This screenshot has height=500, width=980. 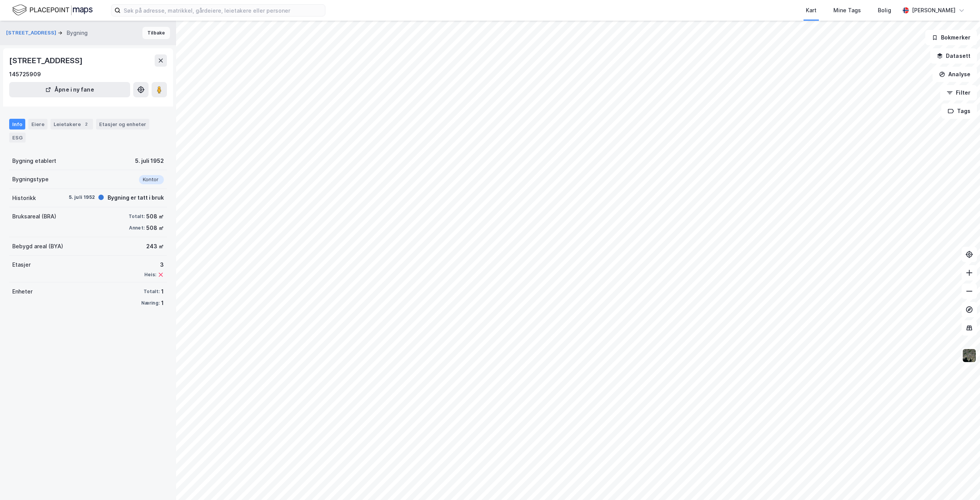 I want to click on div: Eiere, so click(x=38, y=124).